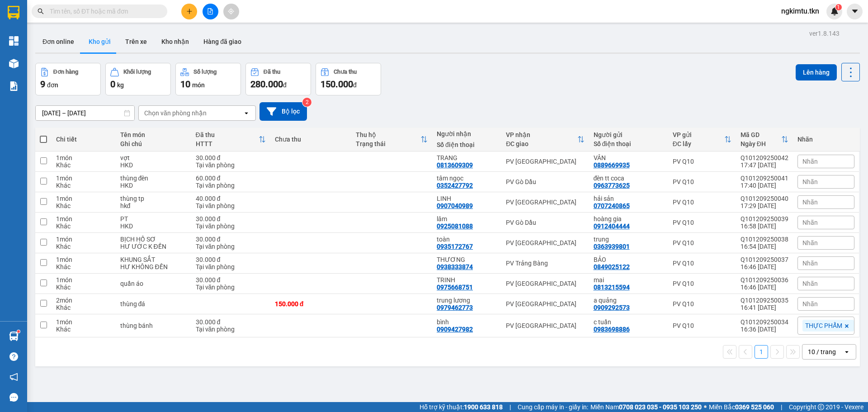 This screenshot has width=868, height=412. Describe the element at coordinates (136, 42) in the screenshot. I see `button: Trên xe` at that location.